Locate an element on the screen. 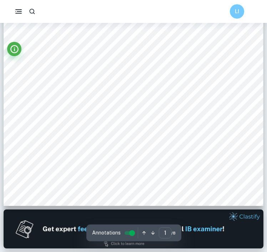  h6: LI is located at coordinates (237, 11).